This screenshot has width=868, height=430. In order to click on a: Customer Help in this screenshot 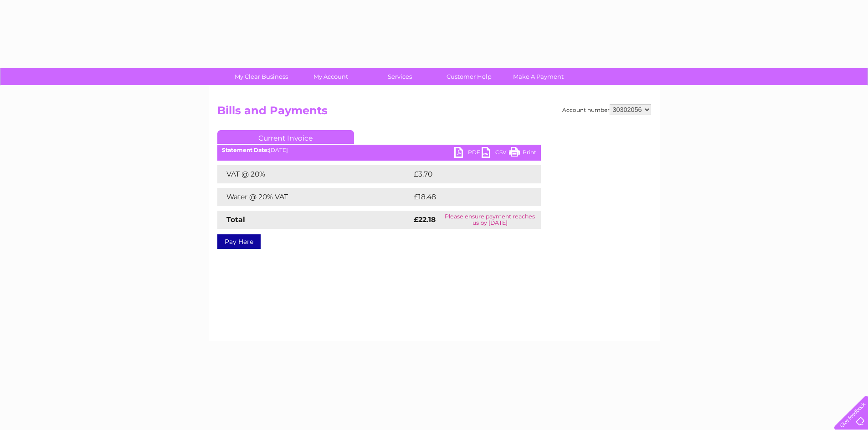, I will do `click(469, 76)`.